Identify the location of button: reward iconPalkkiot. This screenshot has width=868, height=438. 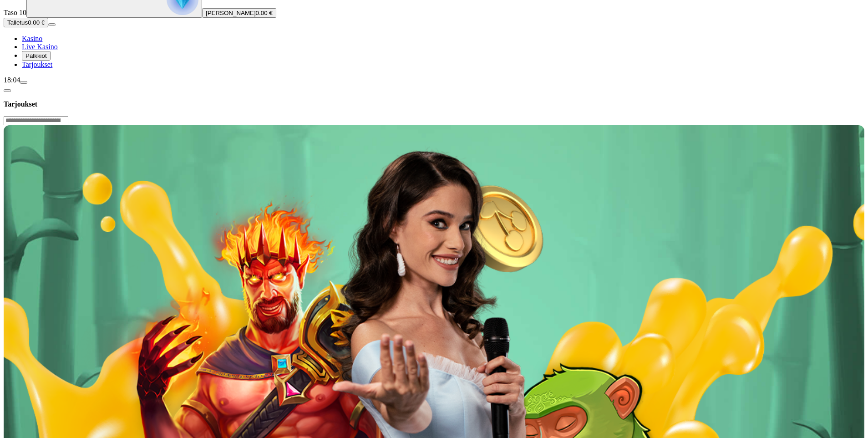
(36, 56).